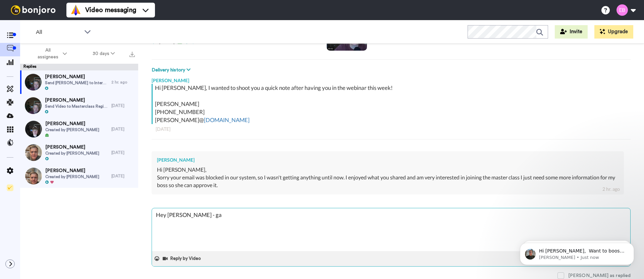 The image size is (644, 279). What do you see at coordinates (172, 70) in the screenshot?
I see `button: Delivery history` at bounding box center [172, 70].